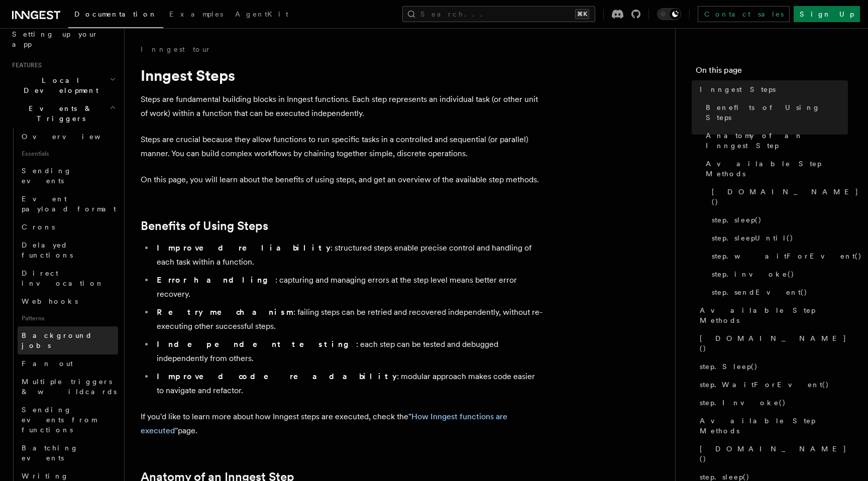 Image resolution: width=868 pixels, height=481 pixels. Describe the element at coordinates (348, 287) in the screenshot. I see `li: : capturing and managing errors at the step level means better error recovery.` at that location.